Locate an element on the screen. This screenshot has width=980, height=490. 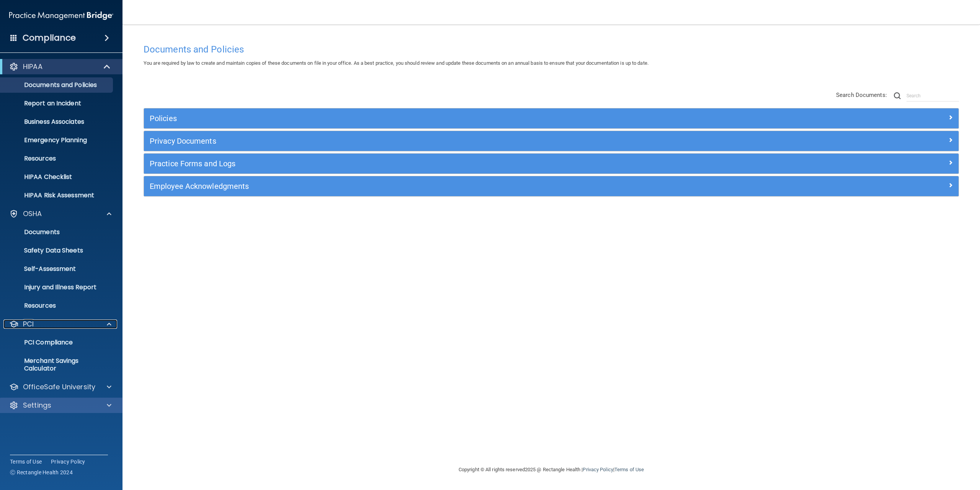
span: Search Documents: is located at coordinates (861, 95).